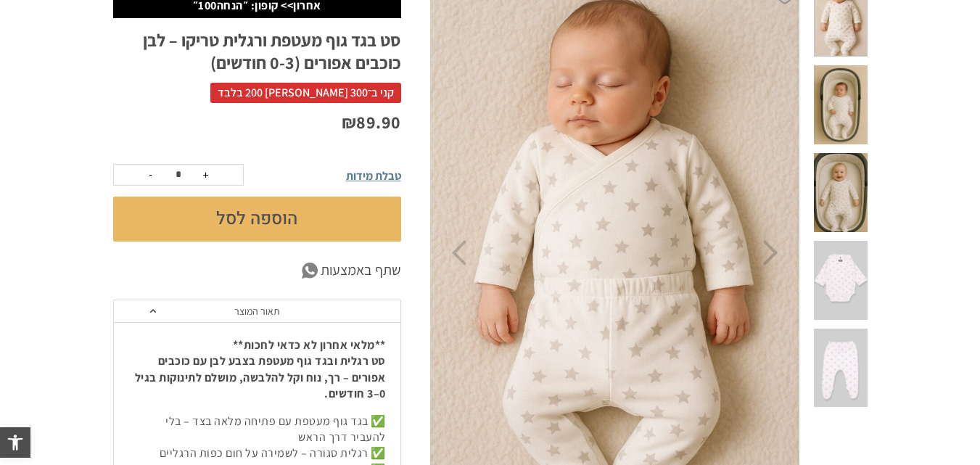 Image resolution: width=980 pixels, height=465 pixels. What do you see at coordinates (257, 270) in the screenshot?
I see `a: שתף באמצעות` at bounding box center [257, 270].